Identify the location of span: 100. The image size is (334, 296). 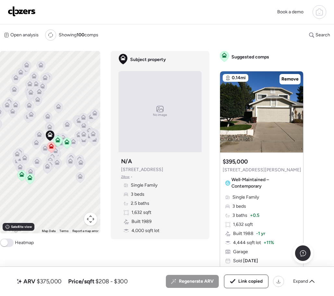
(80, 35).